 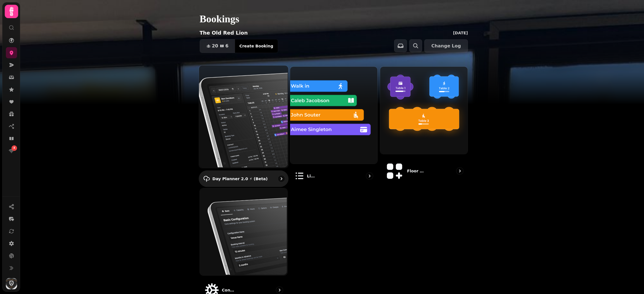 What do you see at coordinates (243, 231) in the screenshot?
I see `img: Configuration` at bounding box center [243, 231].